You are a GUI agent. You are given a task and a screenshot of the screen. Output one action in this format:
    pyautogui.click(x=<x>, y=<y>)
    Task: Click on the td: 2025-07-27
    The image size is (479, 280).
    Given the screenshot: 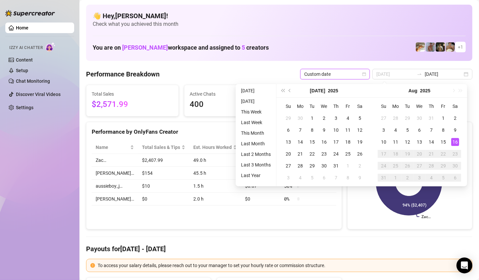 What is the action you would take?
    pyautogui.click(x=289, y=166)
    